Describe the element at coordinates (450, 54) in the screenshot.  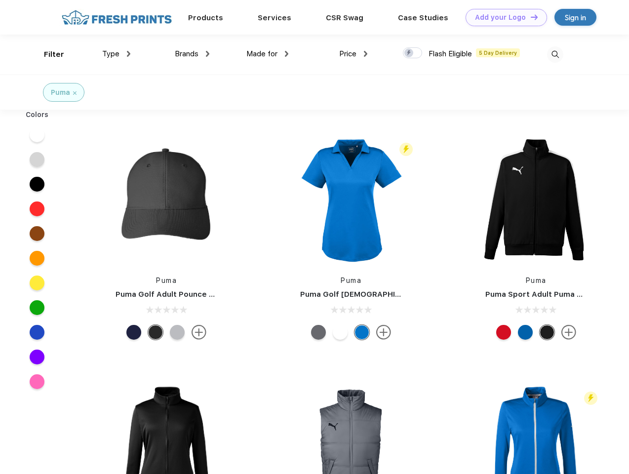
I see `span: Flash Eligible` at that location.